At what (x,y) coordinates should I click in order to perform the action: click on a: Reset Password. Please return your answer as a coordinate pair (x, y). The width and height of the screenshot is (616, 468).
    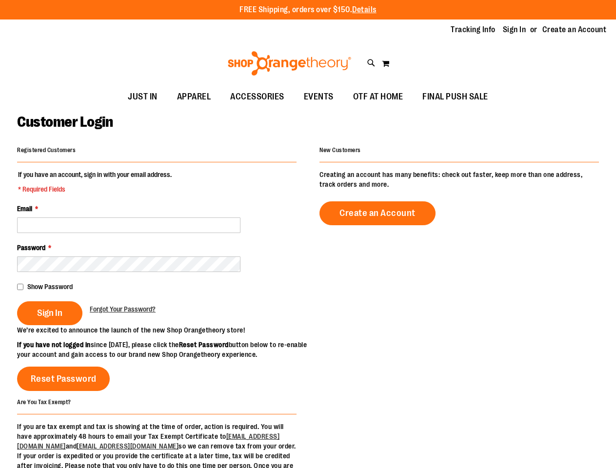
    Looking at the image, I should click on (63, 379).